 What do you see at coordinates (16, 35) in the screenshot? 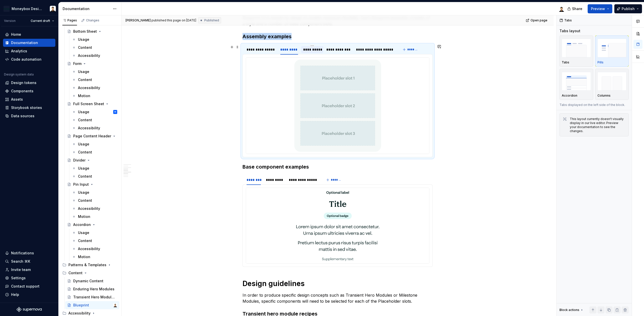
I see `div: Home` at bounding box center [16, 35].